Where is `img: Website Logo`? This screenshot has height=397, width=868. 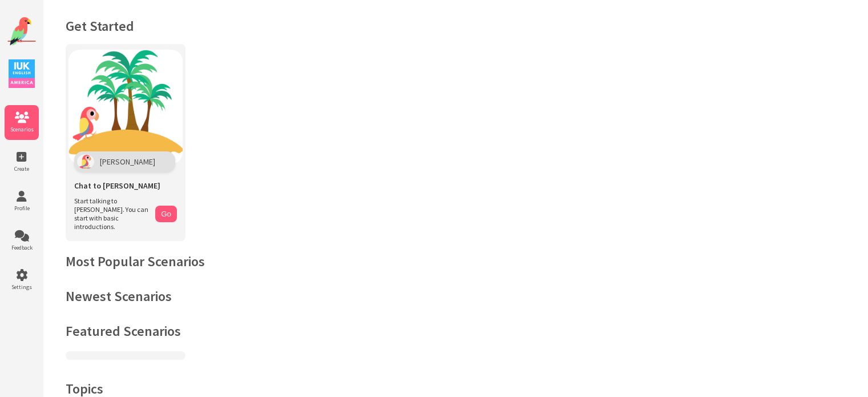 img: Website Logo is located at coordinates (22, 31).